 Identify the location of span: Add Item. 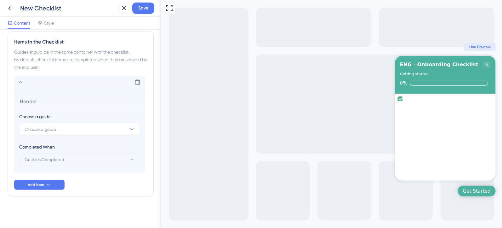
(36, 185).